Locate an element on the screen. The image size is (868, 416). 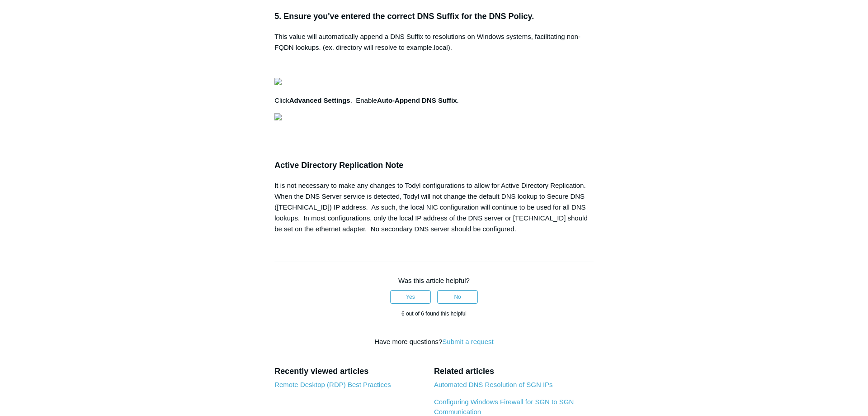
span: Was this article helpful? is located at coordinates (434, 280).